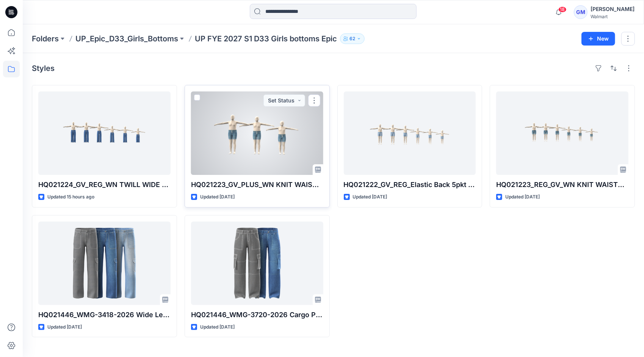  I want to click on a: UP_Epic_D33_Girls_Bottoms, so click(127, 38).